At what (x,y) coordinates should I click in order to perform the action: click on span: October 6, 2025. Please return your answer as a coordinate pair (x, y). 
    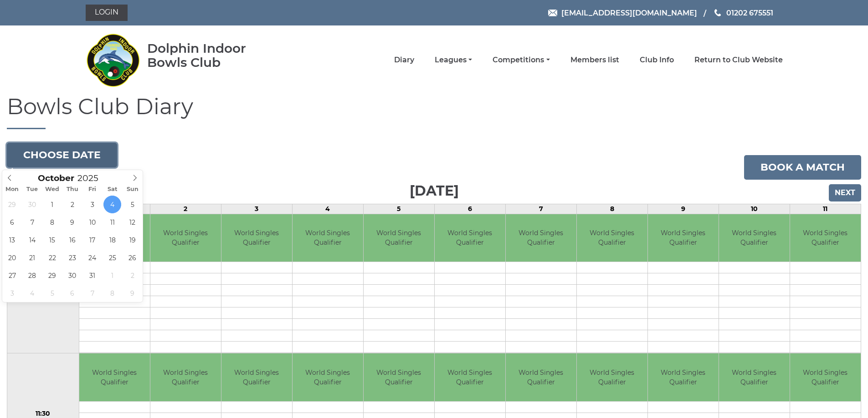
    Looking at the image, I should click on (12, 222).